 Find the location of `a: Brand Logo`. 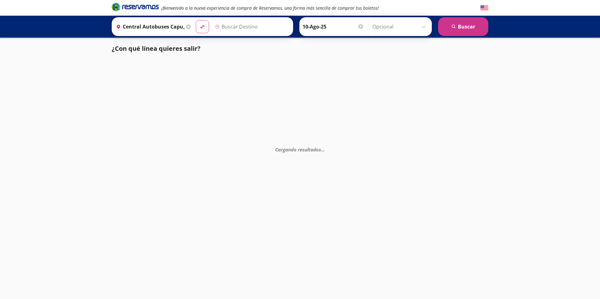

a: Brand Logo is located at coordinates (135, 8).